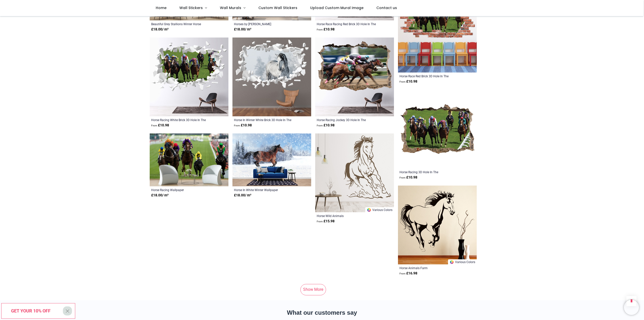 The width and height of the screenshot is (644, 320). I want to click on a: Beautiful Grey Stallions Winter Horse Wallpaper, so click(181, 24).